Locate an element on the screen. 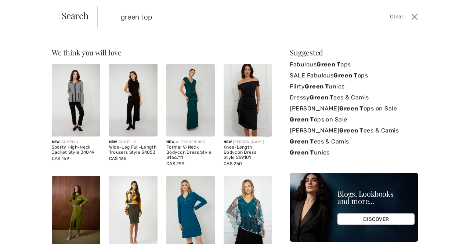  span: CA$ 135 is located at coordinates (117, 159).